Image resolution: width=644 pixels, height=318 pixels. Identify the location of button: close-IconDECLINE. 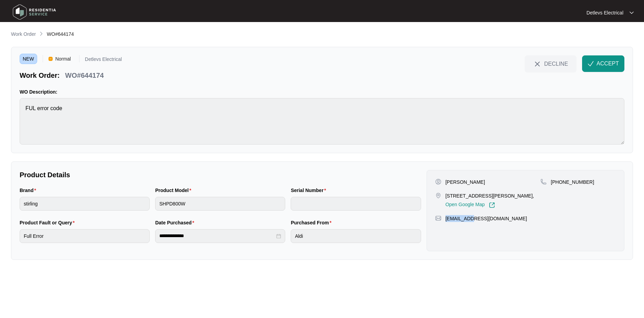
(551, 64).